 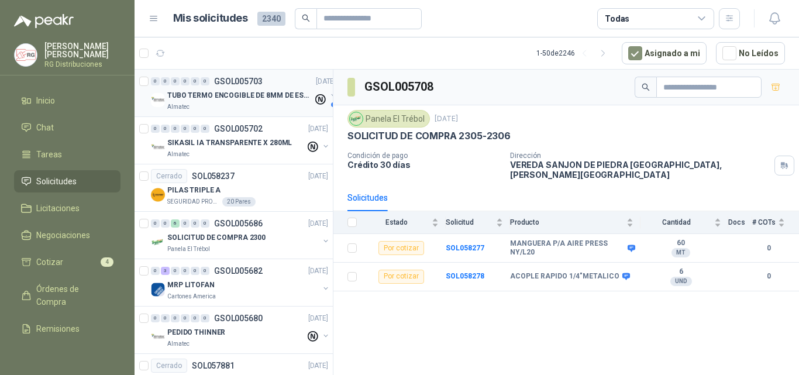 I want to click on span: Producto, so click(x=567, y=222).